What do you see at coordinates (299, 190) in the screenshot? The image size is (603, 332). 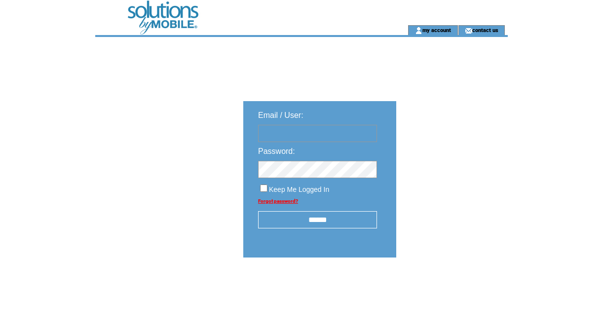 I see `span: Keep Me Logged In` at bounding box center [299, 190].